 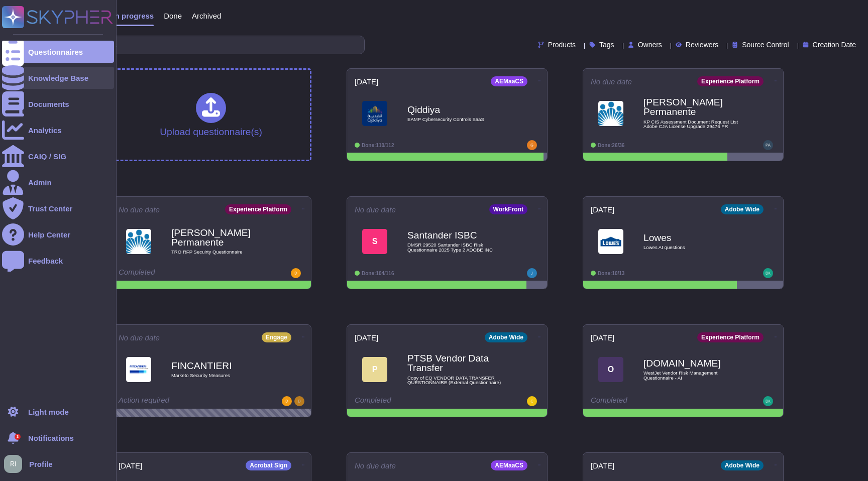 I want to click on b: Qiddiya, so click(x=457, y=109).